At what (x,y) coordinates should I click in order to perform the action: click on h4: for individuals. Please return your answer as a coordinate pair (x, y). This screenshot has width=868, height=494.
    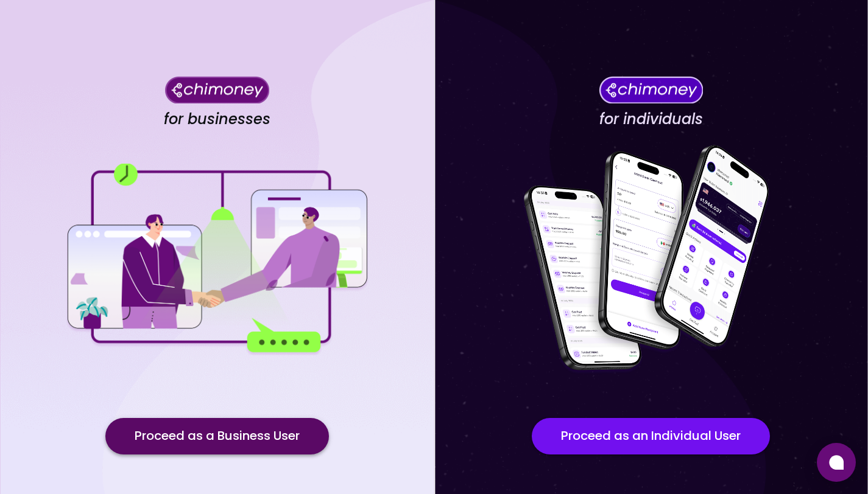
    Looking at the image, I should click on (651, 119).